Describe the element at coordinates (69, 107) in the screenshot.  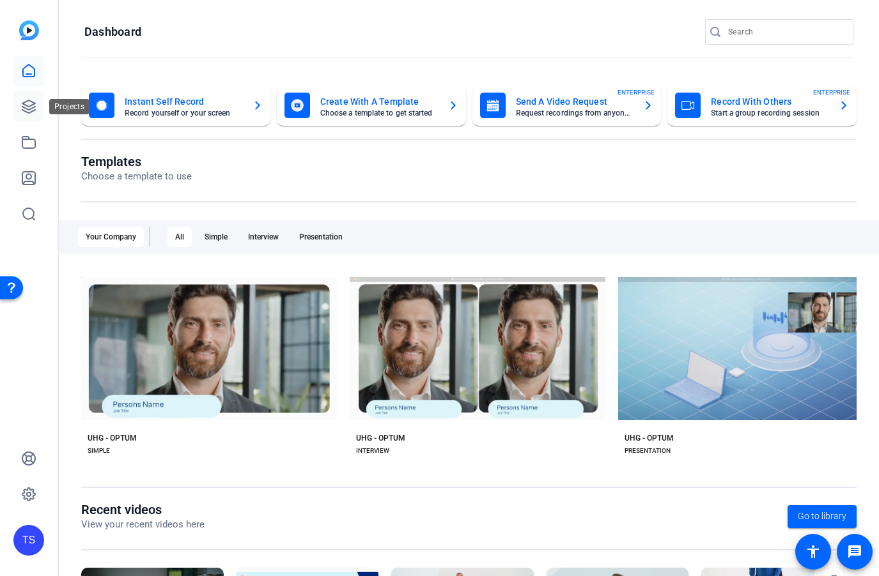
I see `div: Projects` at that location.